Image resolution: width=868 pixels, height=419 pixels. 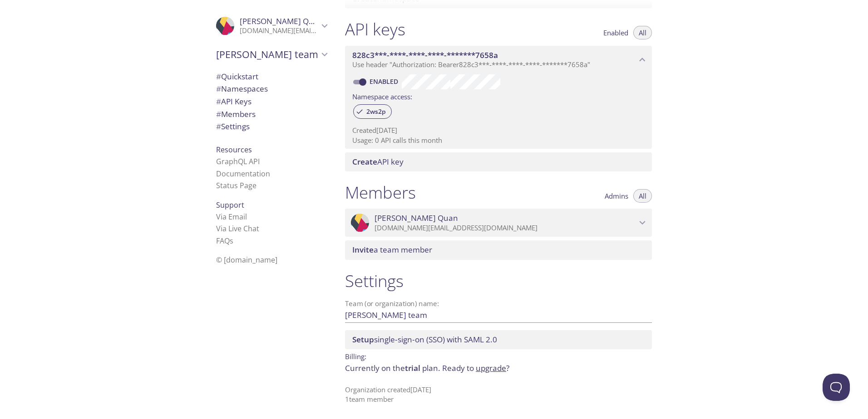 What do you see at coordinates (498, 140) in the screenshot?
I see `p: Usage: 0 API calls this month` at bounding box center [498, 140].